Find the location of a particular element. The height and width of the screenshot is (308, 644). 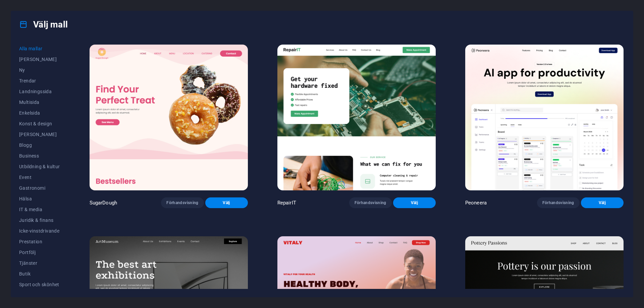

span: Portfölj is located at coordinates (39, 253).